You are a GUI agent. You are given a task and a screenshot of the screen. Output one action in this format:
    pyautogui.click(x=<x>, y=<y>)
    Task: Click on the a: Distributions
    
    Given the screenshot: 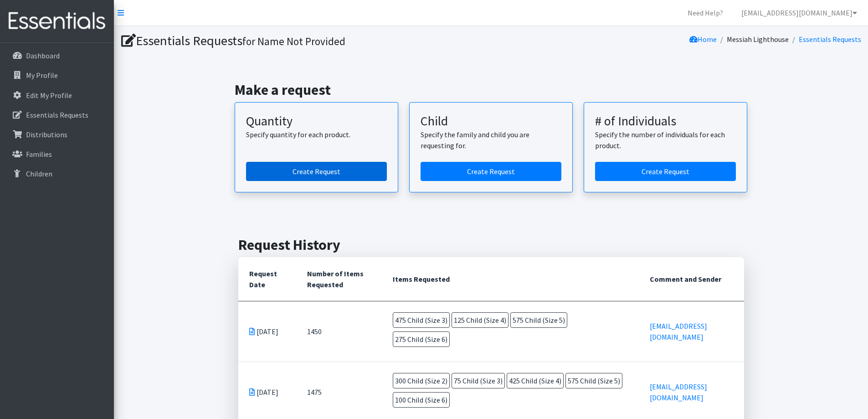 What is the action you would take?
    pyautogui.click(x=57, y=134)
    